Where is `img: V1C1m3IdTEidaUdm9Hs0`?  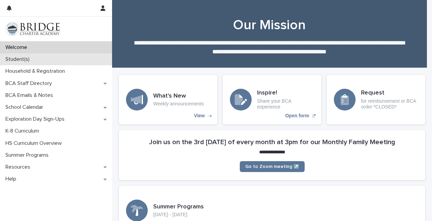 img: V1C1m3IdTEidaUdm9Hs0 is located at coordinates (33, 29).